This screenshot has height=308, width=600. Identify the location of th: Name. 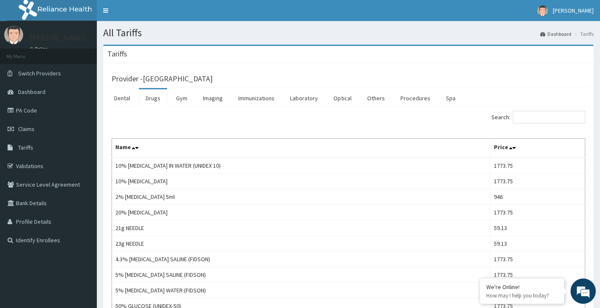
(301, 148).